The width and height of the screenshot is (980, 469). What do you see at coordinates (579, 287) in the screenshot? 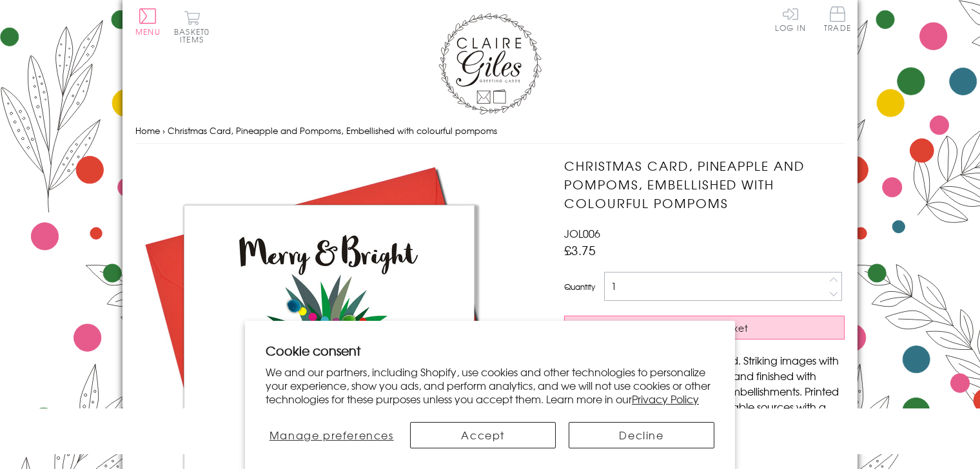
I see `label: Quantity` at bounding box center [579, 287].